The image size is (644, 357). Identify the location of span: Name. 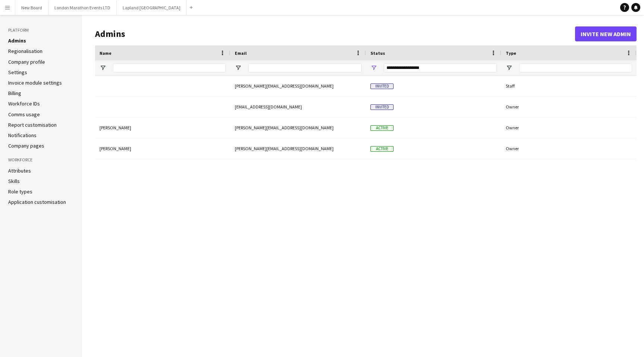
(105, 53).